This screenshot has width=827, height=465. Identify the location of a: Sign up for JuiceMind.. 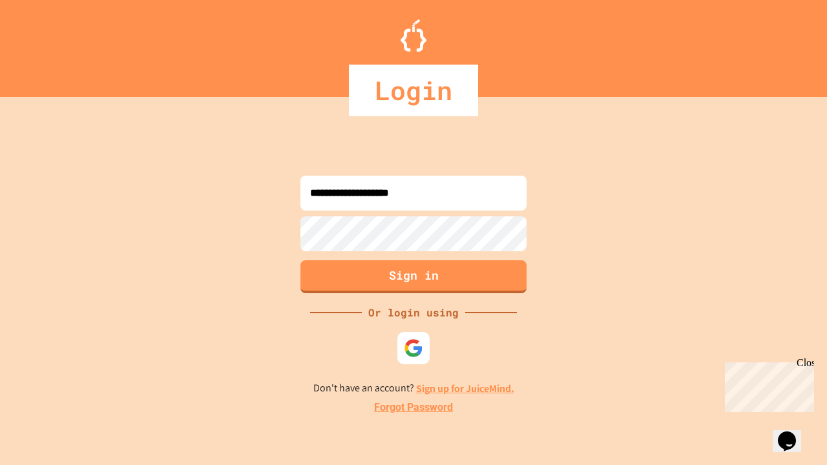
(465, 388).